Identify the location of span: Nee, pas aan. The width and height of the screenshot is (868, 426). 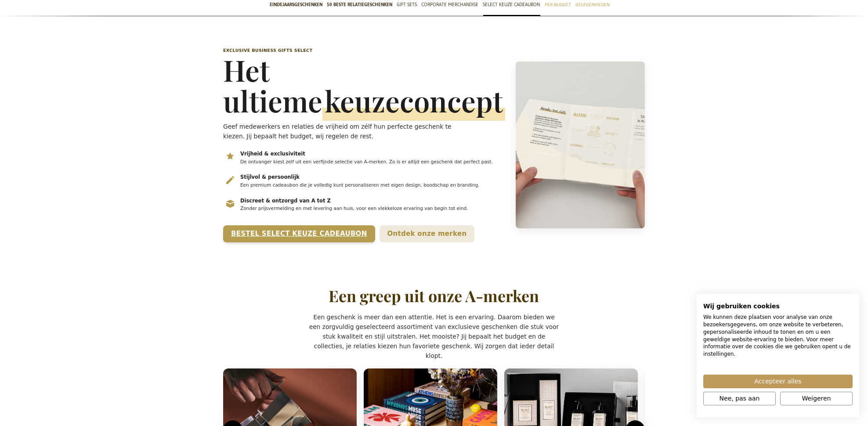
(740, 399).